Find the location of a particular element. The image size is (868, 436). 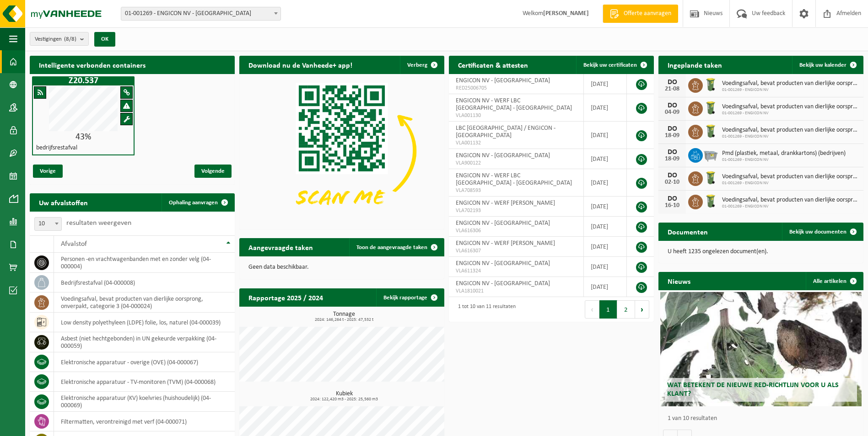

span: Afvalstof is located at coordinates (74, 244).